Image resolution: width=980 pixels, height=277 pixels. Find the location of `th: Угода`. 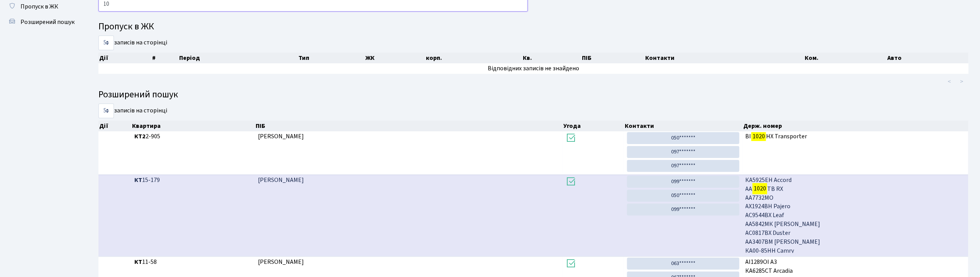

th: Угода is located at coordinates (594, 126).